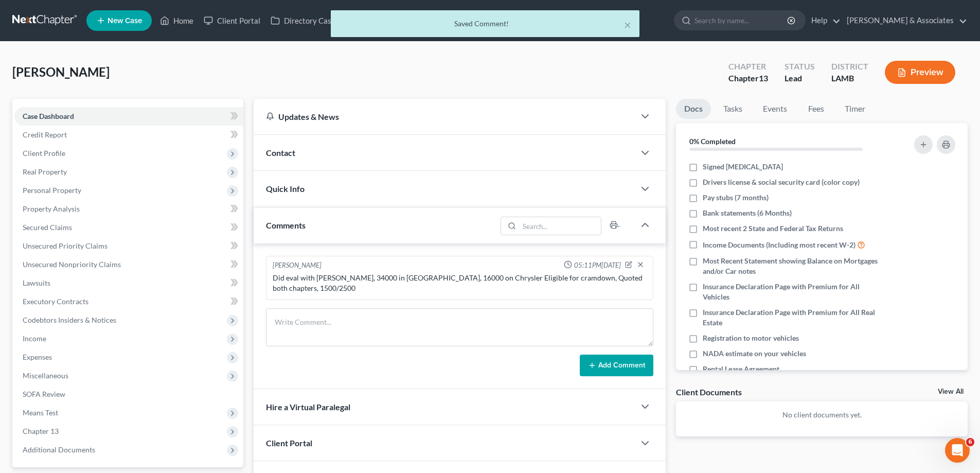 This screenshot has width=980, height=473. What do you see at coordinates (951, 392) in the screenshot?
I see `a: View All` at bounding box center [951, 392].